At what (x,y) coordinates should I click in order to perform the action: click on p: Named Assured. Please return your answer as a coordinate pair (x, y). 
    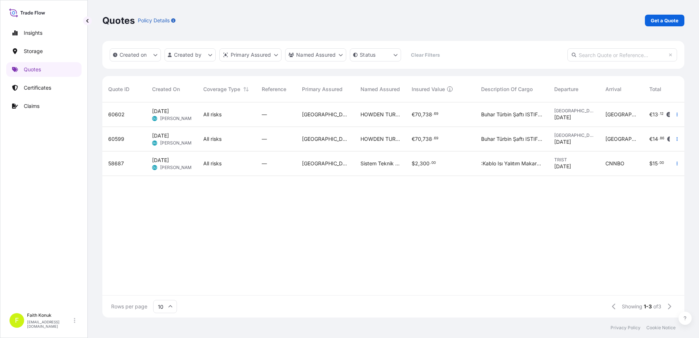
    Looking at the image, I should click on (316, 55).